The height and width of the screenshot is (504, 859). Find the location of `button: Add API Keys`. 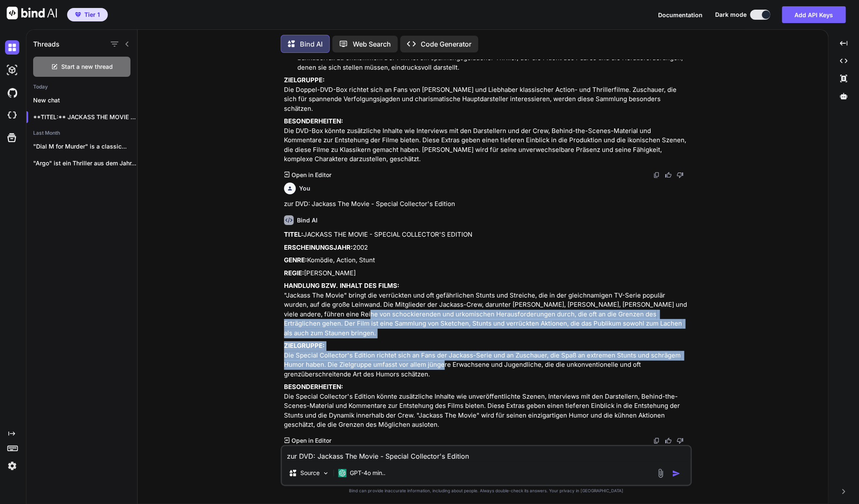

button: Add API Keys is located at coordinates (814, 15).